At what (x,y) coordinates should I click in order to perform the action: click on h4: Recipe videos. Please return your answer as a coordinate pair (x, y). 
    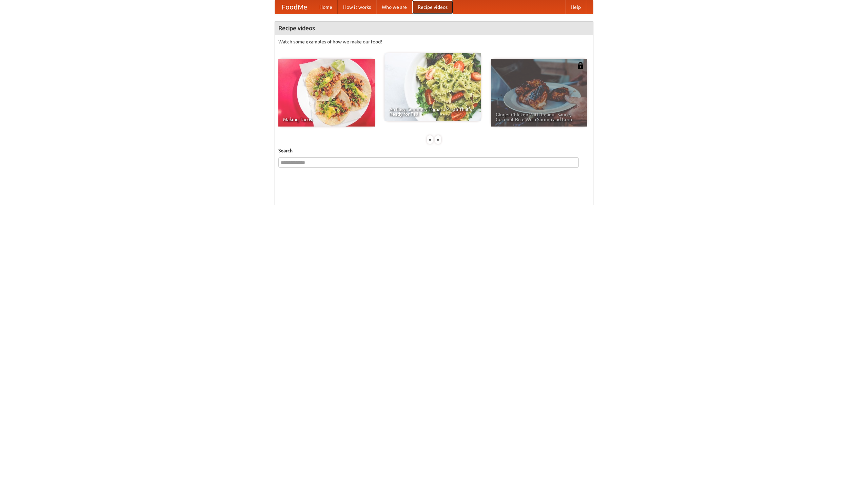
    Looking at the image, I should click on (434, 28).